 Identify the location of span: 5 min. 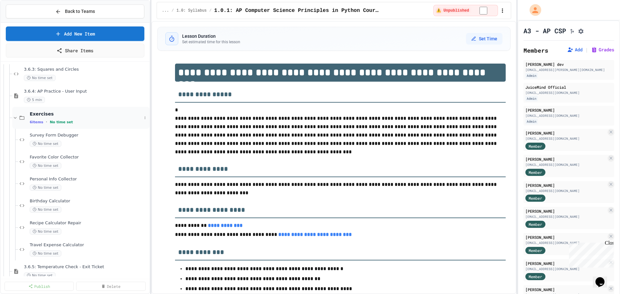
(34, 100).